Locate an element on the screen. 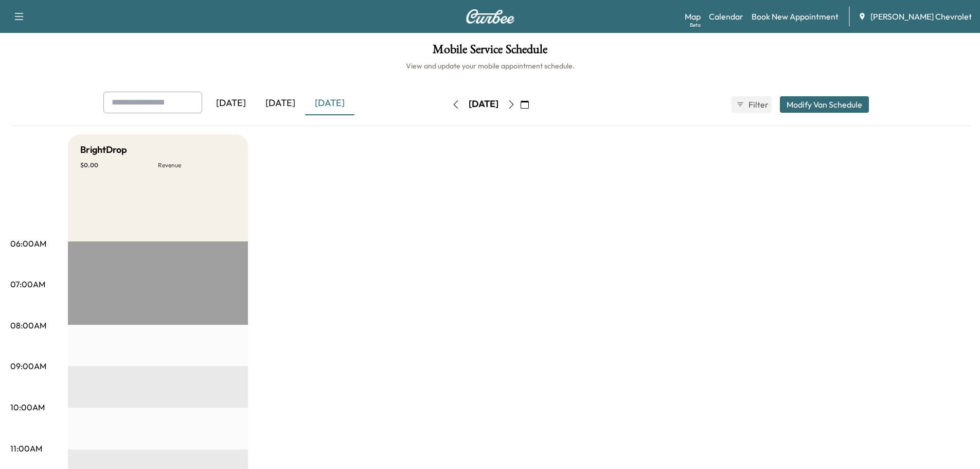 This screenshot has height=469, width=980. p: 10:00AM is located at coordinates (27, 407).